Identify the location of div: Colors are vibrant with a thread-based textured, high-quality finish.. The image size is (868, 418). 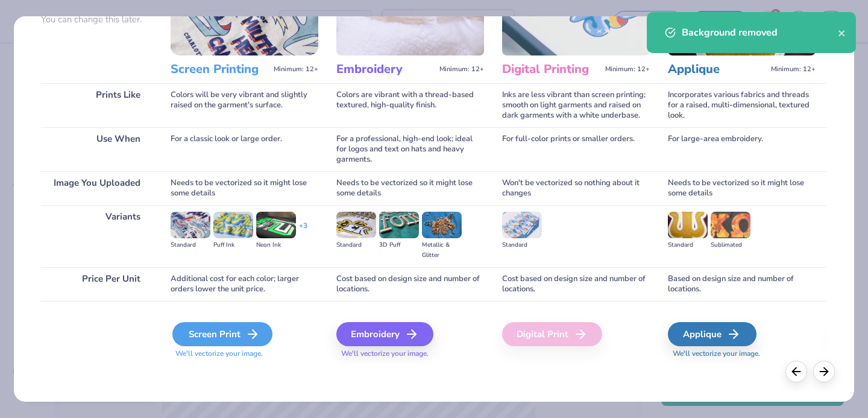
(410, 105).